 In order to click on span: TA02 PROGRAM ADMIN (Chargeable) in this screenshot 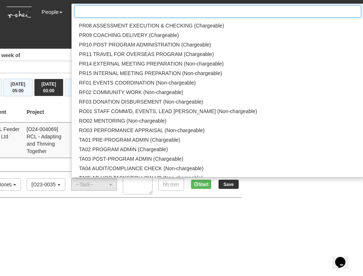, I will do `click(123, 150)`.